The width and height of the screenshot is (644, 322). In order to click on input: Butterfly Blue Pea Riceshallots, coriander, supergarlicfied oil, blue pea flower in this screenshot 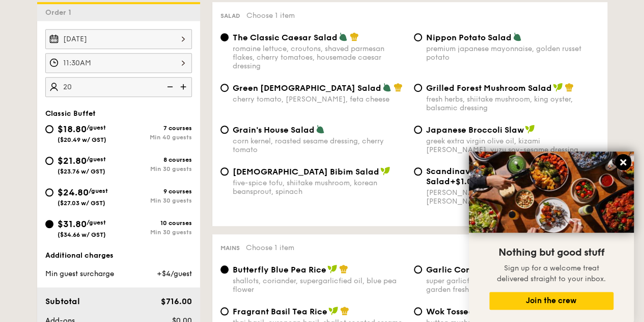, I will do `click(224, 269)`.